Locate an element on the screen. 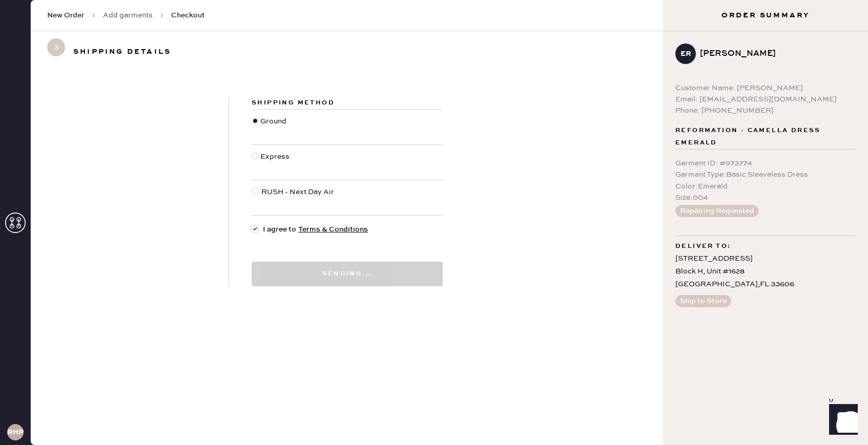  span: Deliver to: is located at coordinates (703, 246).